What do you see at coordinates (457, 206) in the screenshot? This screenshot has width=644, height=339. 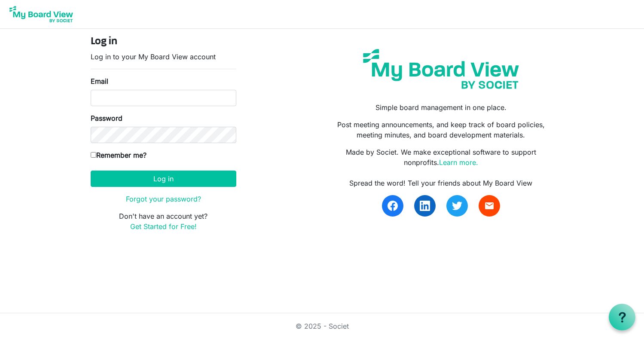 I see `img: twitter.svg` at bounding box center [457, 206].